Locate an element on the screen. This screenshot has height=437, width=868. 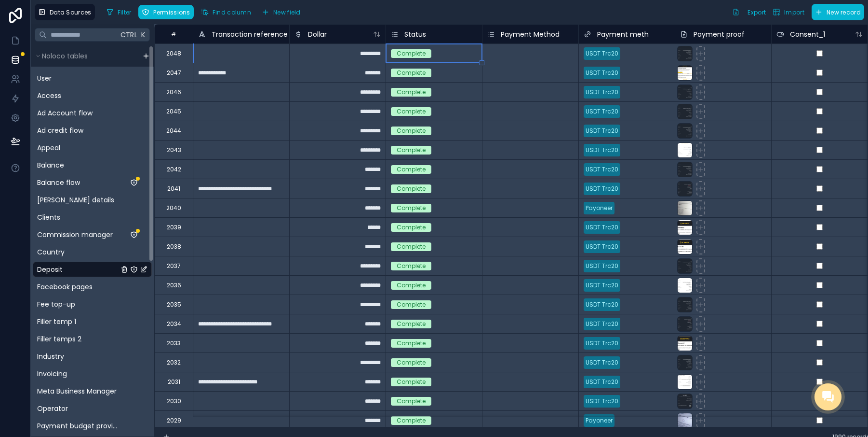
span: Find column is located at coordinates (232, 12).